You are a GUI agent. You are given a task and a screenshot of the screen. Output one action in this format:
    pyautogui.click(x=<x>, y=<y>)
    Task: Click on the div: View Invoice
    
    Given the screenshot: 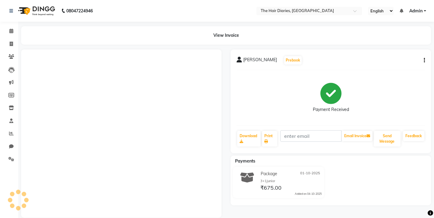 What is the action you would take?
    pyautogui.click(x=226, y=35)
    